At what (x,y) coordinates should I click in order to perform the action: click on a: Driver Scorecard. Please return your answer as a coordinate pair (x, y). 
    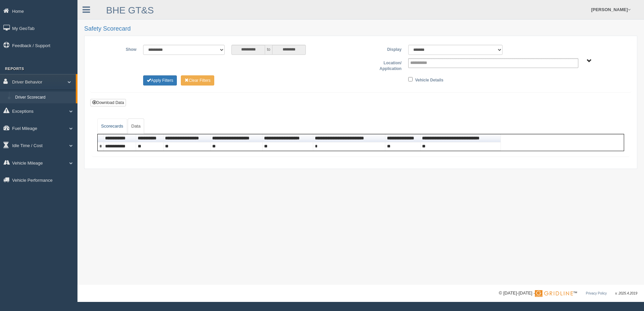
    Looking at the image, I should click on (44, 97).